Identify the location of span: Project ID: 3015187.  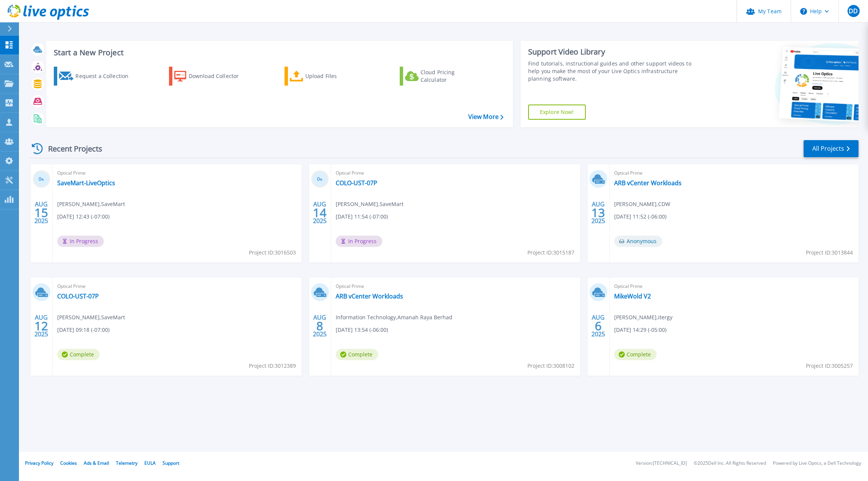
(551, 253).